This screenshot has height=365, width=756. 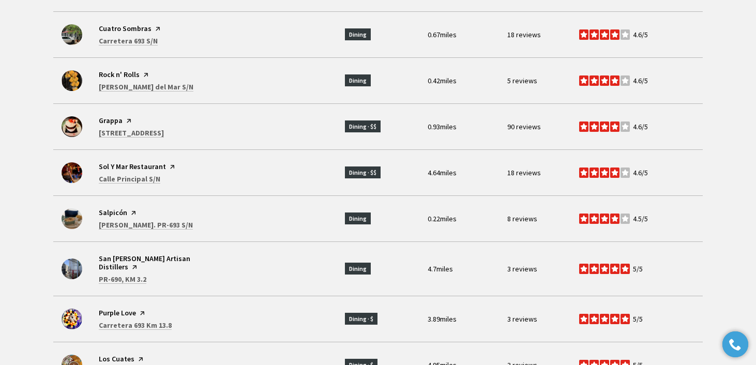 What do you see at coordinates (111, 120) in the screenshot?
I see `a: Grappa - open in a new tab` at bounding box center [111, 120].